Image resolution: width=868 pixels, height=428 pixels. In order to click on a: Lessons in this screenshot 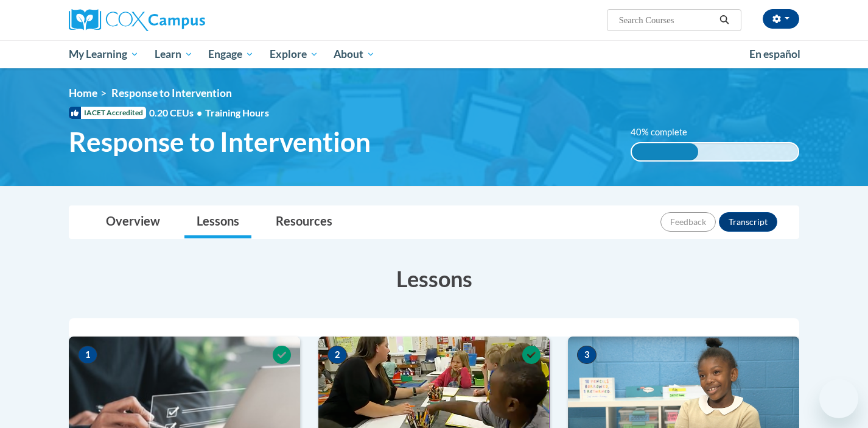, I will do `click(218, 222)`.